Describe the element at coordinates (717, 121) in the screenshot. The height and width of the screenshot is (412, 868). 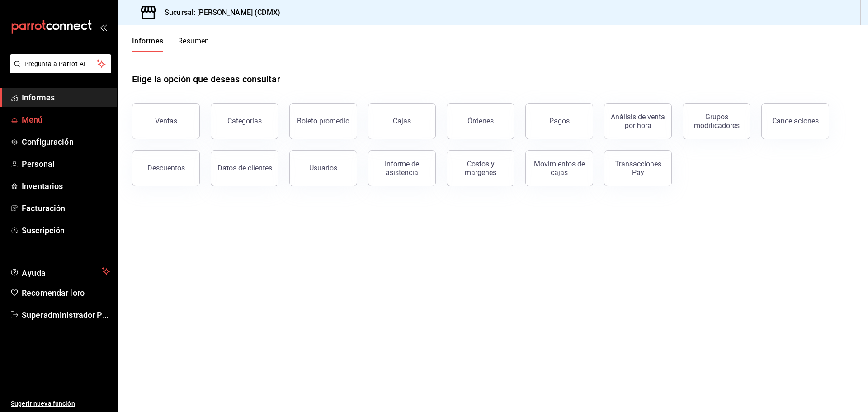
I see `button: Grupos modificadores` at that location.